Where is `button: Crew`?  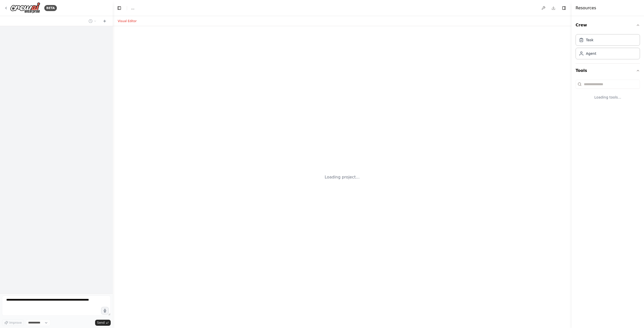 button: Crew is located at coordinates (608, 25).